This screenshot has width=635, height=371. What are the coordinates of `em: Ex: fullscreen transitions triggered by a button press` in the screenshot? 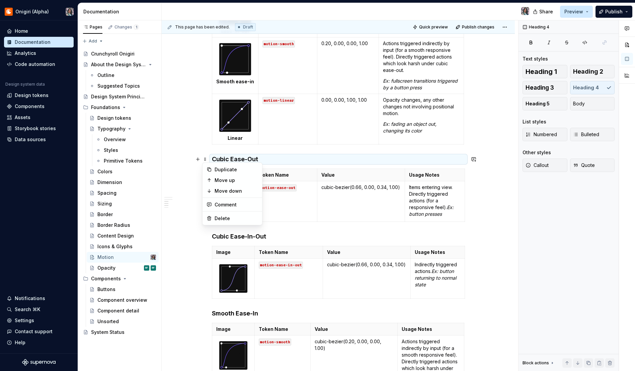 It's located at (421, 84).